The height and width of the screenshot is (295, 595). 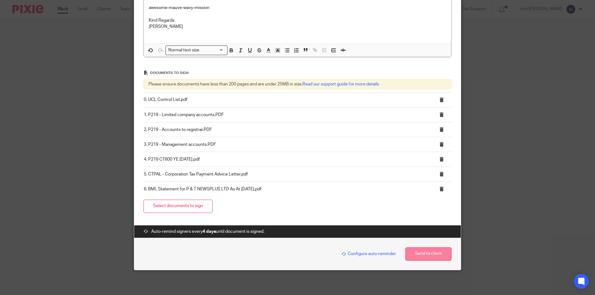 What do you see at coordinates (285, 145) in the screenshot?
I see `p: 3. P219 - Management accounts.PDF` at bounding box center [285, 145].